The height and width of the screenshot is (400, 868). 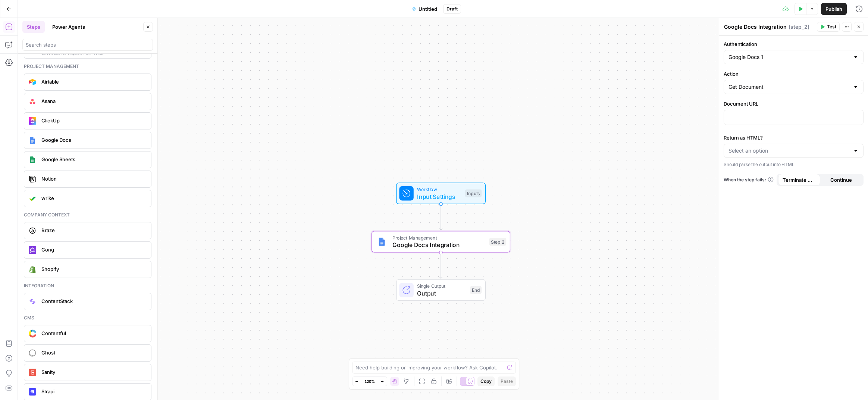 I want to click on label: Return as HTML?, so click(x=794, y=138).